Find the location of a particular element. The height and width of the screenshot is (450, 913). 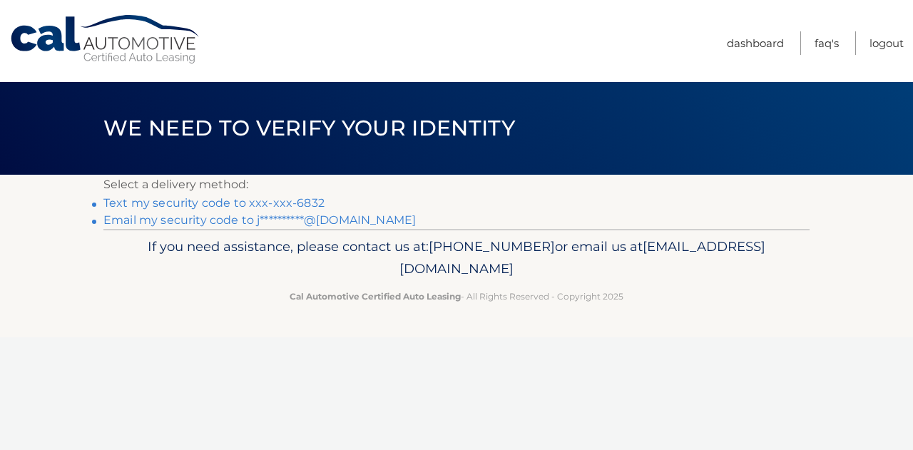

span: We need to verify your identity is located at coordinates (309, 128).